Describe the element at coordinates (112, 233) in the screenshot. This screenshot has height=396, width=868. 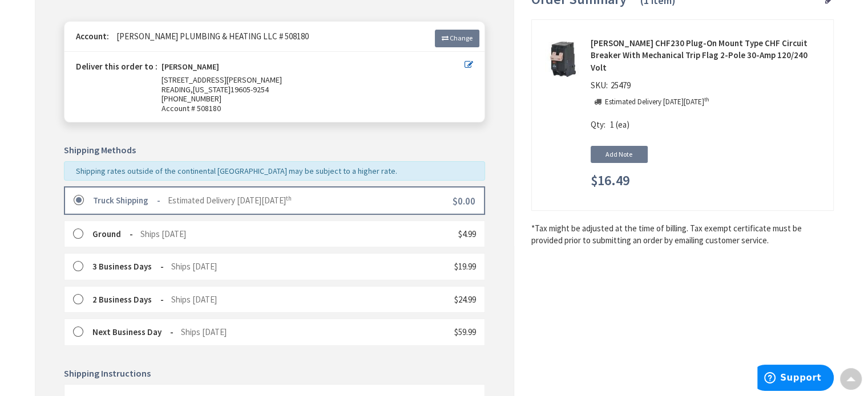
I see `strong: Ground` at that location.